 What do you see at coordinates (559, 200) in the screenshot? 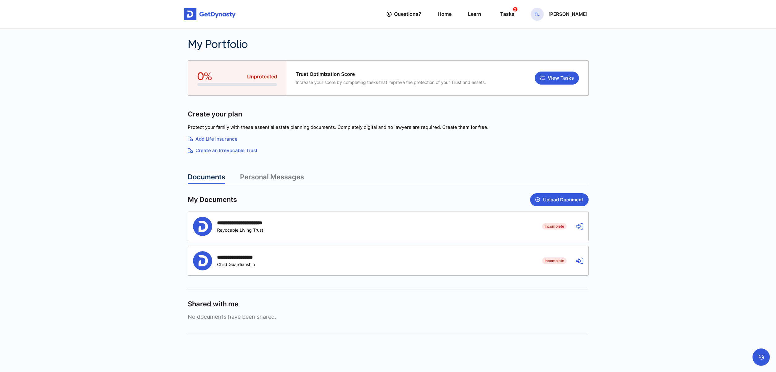
I see `button: Upload Document` at bounding box center [559, 200].